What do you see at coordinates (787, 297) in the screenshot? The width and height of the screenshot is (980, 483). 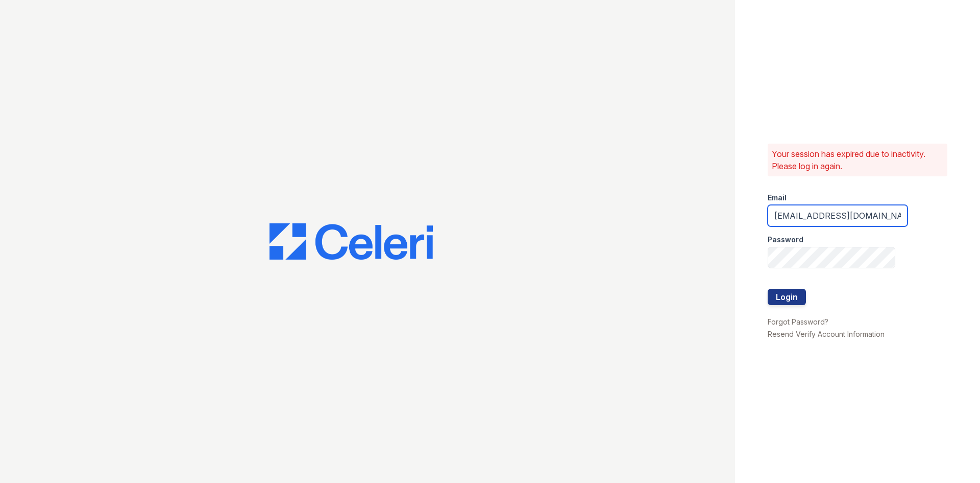 I see `button: Login` at bounding box center [787, 297].